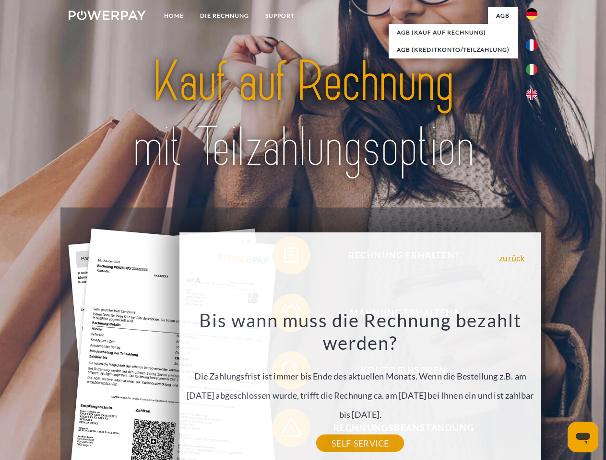 The height and width of the screenshot is (460, 606). I want to click on a: zurück, so click(511, 258).